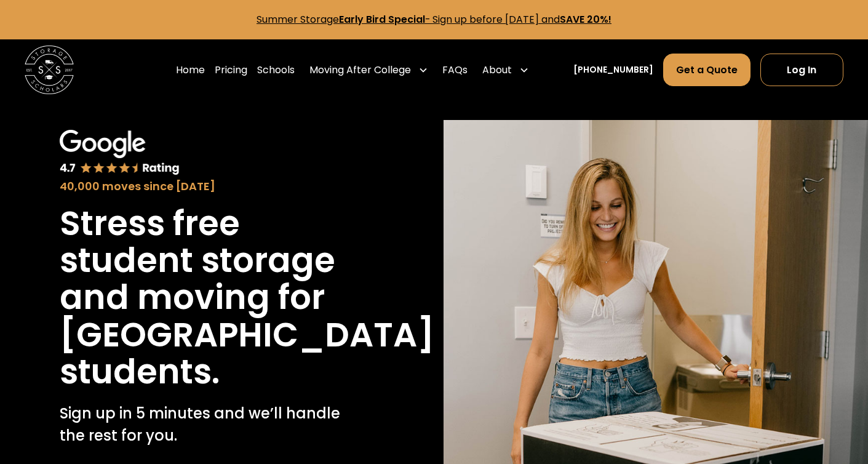 The image size is (868, 464). What do you see at coordinates (212, 424) in the screenshot?
I see `p: Sign up in 5 minutes and we’ll handle the rest for you.` at bounding box center [212, 424].